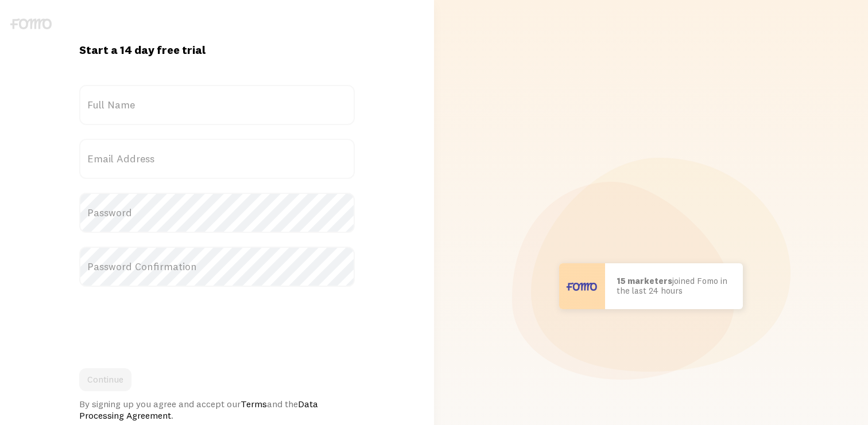  Describe the element at coordinates (198, 410) in the screenshot. I see `a: Data Processing Agreement` at that location.